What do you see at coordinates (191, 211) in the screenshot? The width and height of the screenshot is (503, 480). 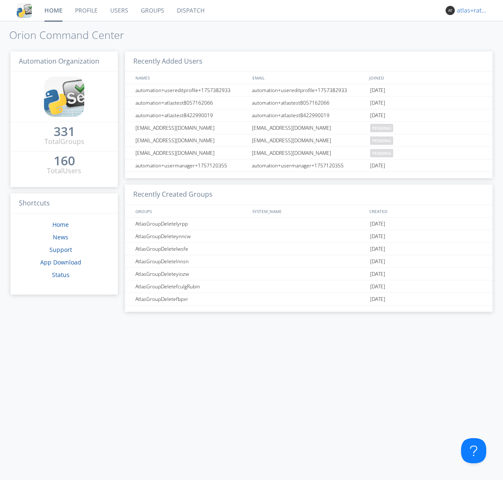 I see `div: GROUPS` at bounding box center [191, 211].